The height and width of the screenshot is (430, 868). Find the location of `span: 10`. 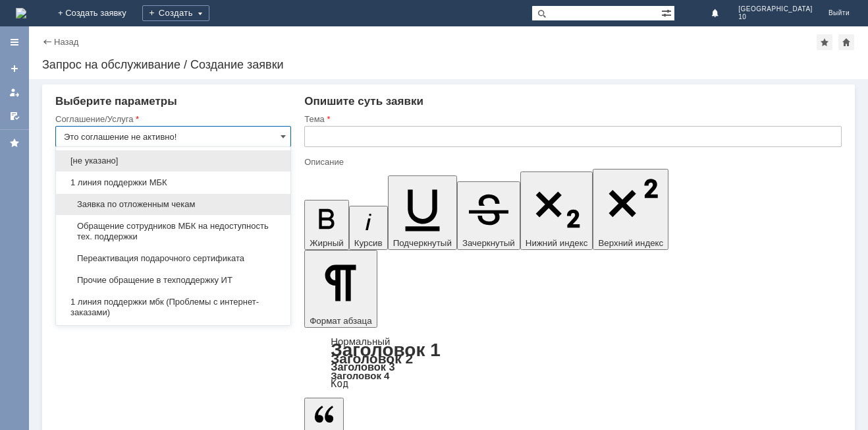

span: 10 is located at coordinates (775, 18).